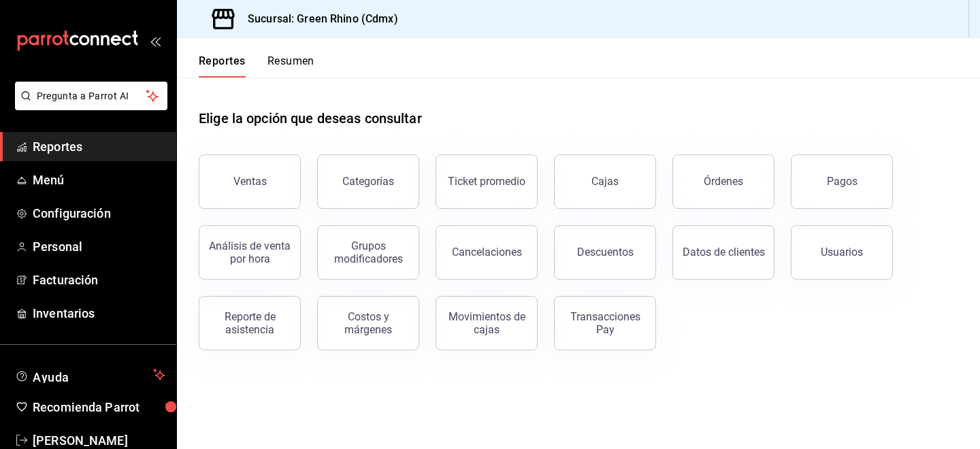 The image size is (980, 449). What do you see at coordinates (842, 252) in the screenshot?
I see `div: Usuarios` at bounding box center [842, 252].